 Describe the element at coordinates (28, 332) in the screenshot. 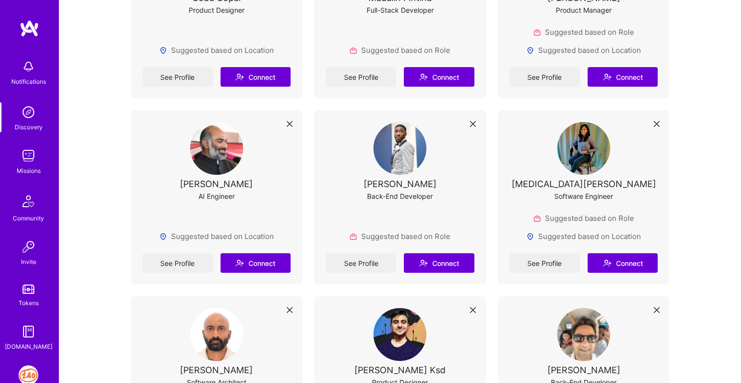

I see `img: guide book` at that location.